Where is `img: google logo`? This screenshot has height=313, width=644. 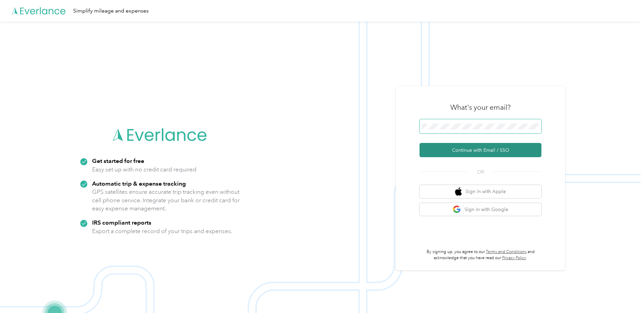 img: google logo is located at coordinates (457, 209).